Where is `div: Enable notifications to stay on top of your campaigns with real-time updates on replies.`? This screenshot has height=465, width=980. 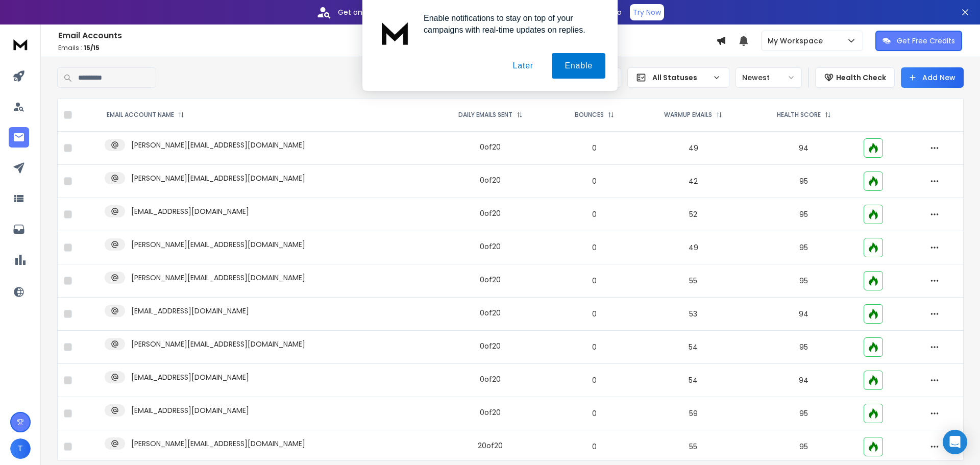
div: Enable notifications to stay on top of your campaigns with real-time updates on replies. is located at coordinates (510, 24).